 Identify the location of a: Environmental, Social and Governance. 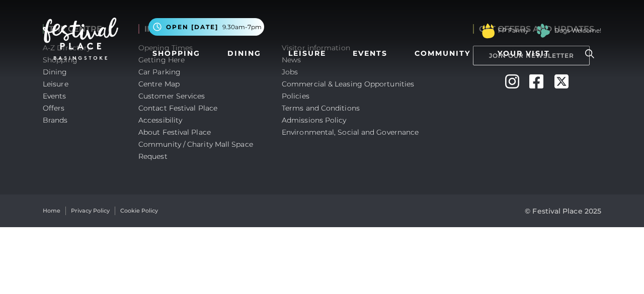
(350, 132).